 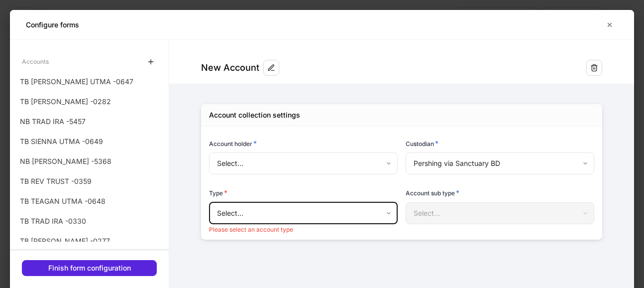 What do you see at coordinates (218, 192) in the screenshot?
I see `h6: Type` at bounding box center [218, 192].